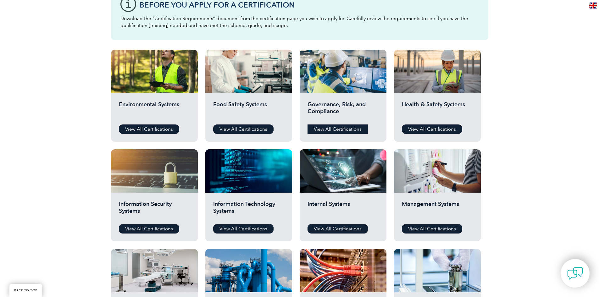 Image resolution: width=599 pixels, height=297 pixels. What do you see at coordinates (309, 5) in the screenshot?
I see `h3: Before You Apply For a Certification` at bounding box center [309, 5].